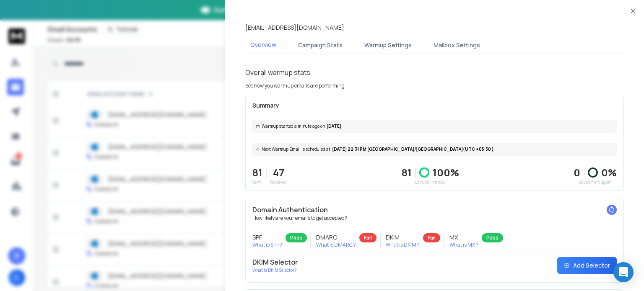 Image resolution: width=644 pixels, height=291 pixels. Describe the element at coordinates (402, 237) in the screenshot. I see `h3: DKIM` at that location.